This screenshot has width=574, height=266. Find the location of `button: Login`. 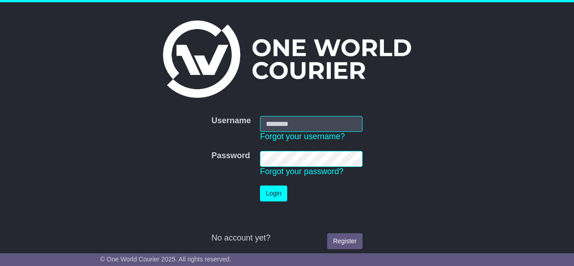

button: Login is located at coordinates (274, 193).